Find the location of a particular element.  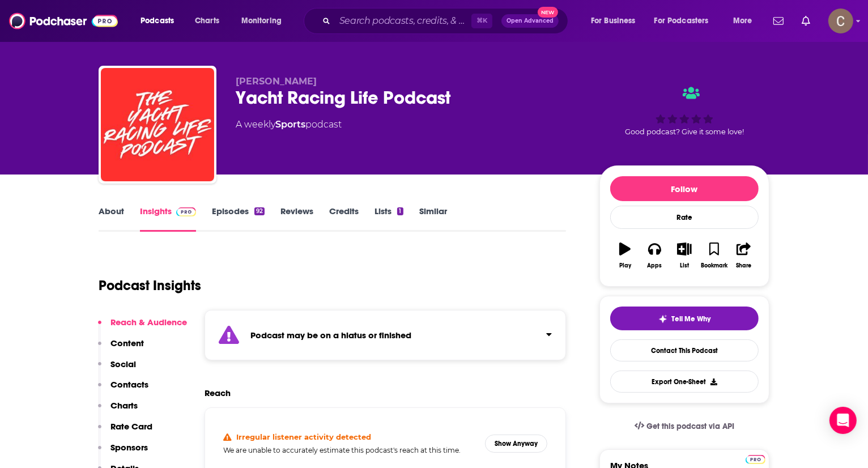

a: Sports is located at coordinates (290, 124).